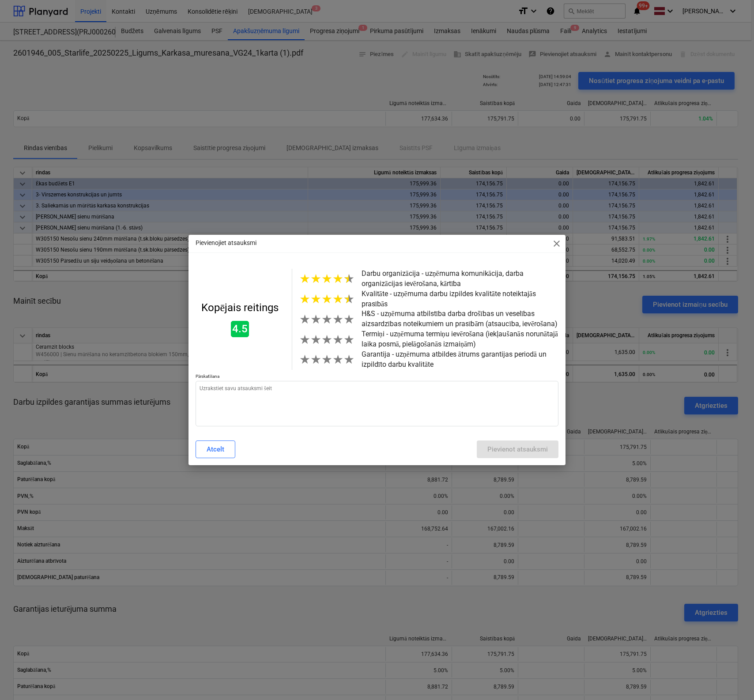 Image resolution: width=754 pixels, height=700 pixels. Describe the element at coordinates (216, 449) in the screenshot. I see `div: Atcelt` at that location.